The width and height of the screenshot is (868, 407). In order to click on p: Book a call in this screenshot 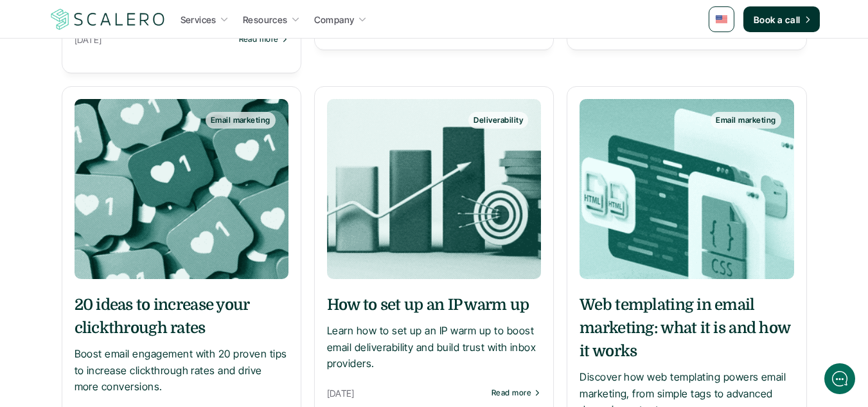, I will do `click(777, 19)`.